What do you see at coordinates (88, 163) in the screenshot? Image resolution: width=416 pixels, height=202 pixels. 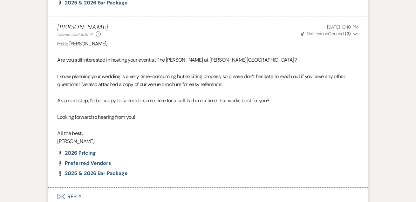 I see `a: Preferred Vendors` at bounding box center [88, 163].